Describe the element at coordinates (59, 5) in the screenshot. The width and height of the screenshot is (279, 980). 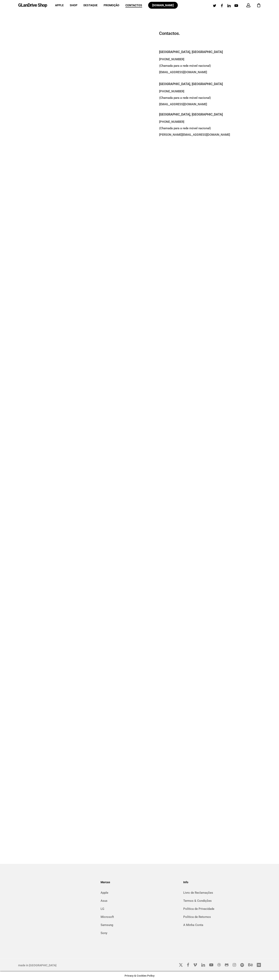
I see `span: Apple` at that location.